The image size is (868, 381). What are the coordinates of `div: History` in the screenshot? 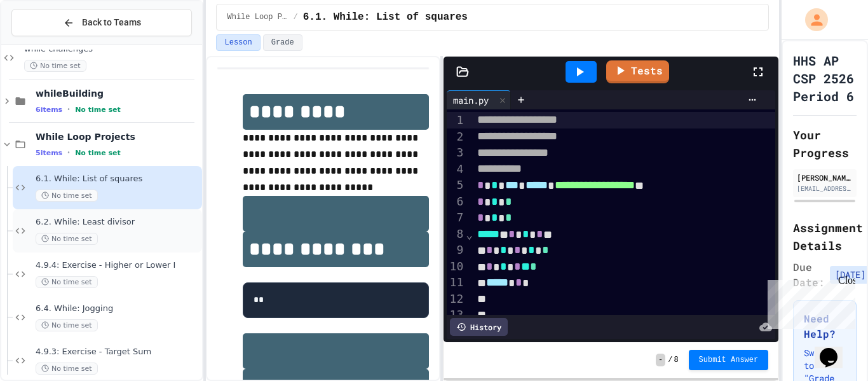 It's located at (478, 327).